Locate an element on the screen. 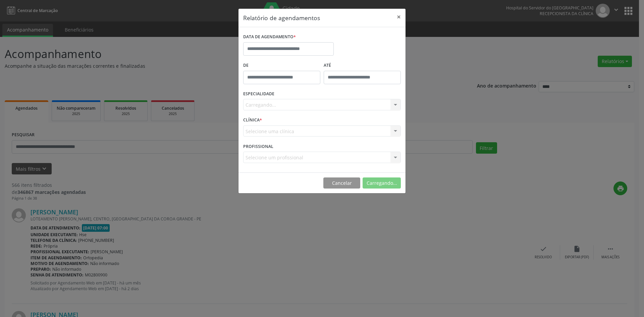 Image resolution: width=644 pixels, height=317 pixels. label: ESPECIALIDADE is located at coordinates (259, 94).